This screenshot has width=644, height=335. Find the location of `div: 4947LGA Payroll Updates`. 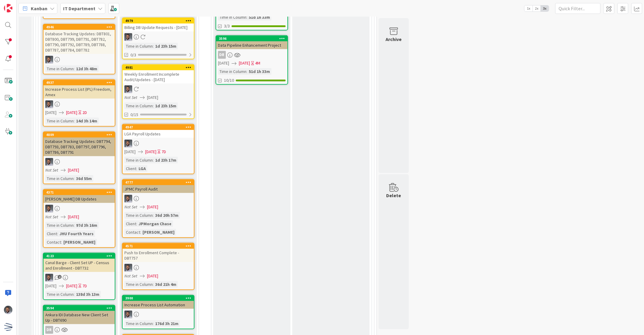

div: 4947LGA Payroll Updates is located at coordinates (158, 131).